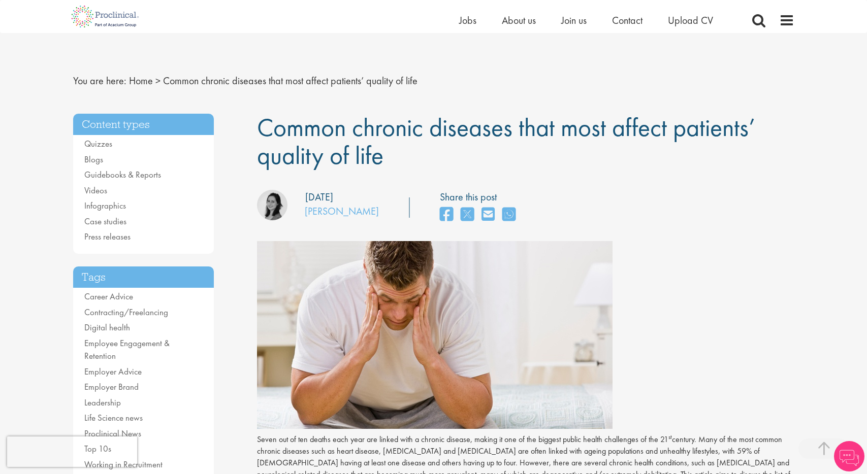 The image size is (867, 474). I want to click on a: Digital health, so click(107, 328).